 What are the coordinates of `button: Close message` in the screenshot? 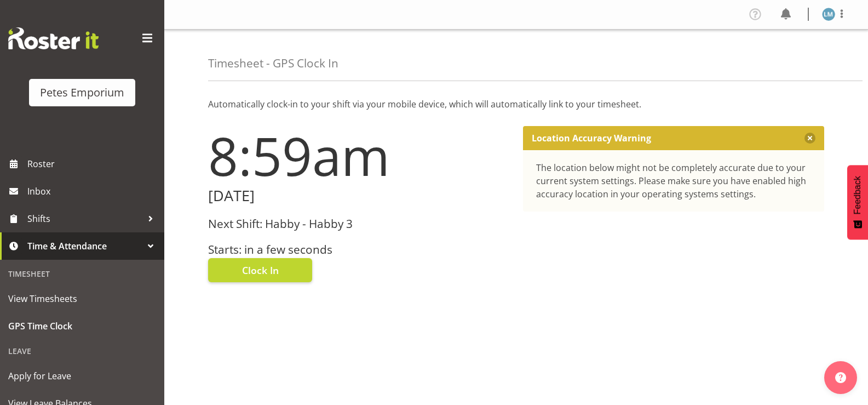 It's located at (810, 138).